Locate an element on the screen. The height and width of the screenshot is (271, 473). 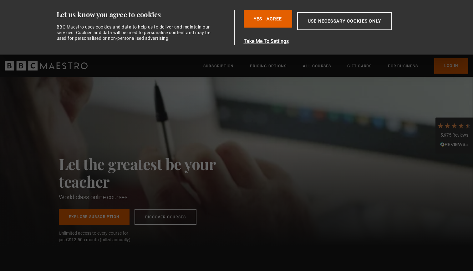
a: Gift Cards is located at coordinates (360, 66).